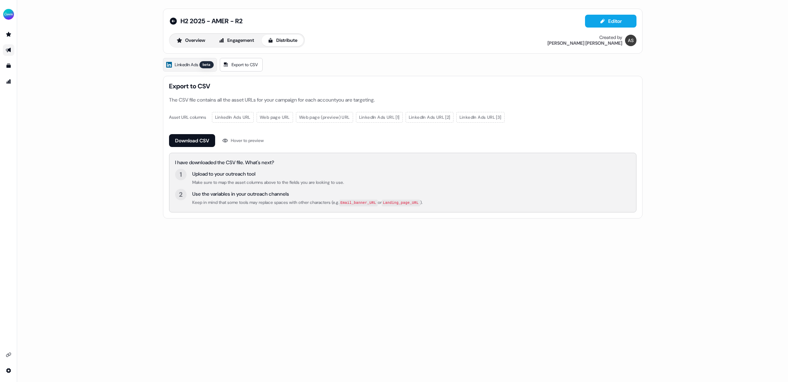 The image size is (788, 382). I want to click on span: LinkedIn Ads URL [2], so click(430, 117).